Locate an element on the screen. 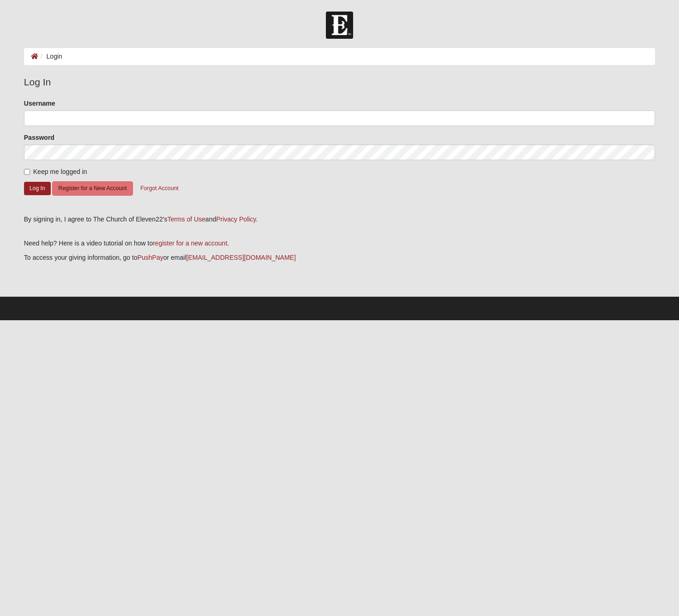  button: Forgot Account is located at coordinates (159, 188).